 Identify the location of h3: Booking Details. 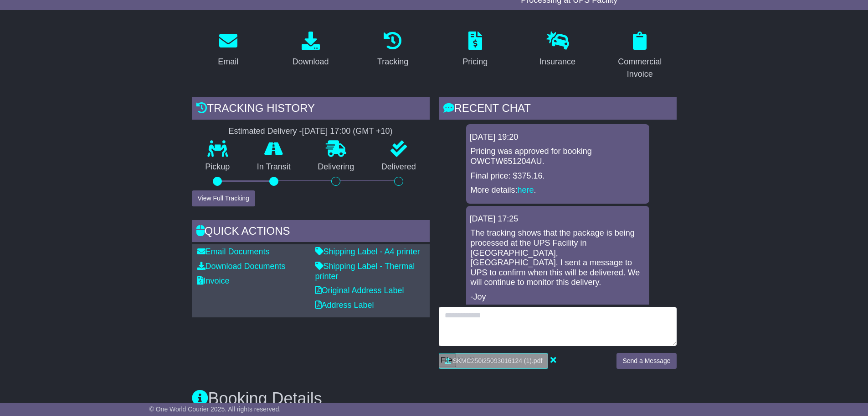
(434, 398).